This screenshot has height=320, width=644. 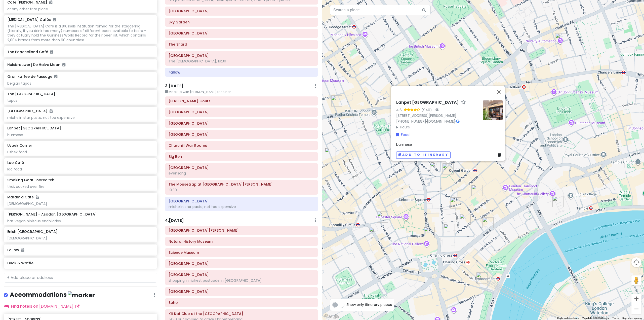 I want to click on h6: Buckingham Palace, so click(x=242, y=134).